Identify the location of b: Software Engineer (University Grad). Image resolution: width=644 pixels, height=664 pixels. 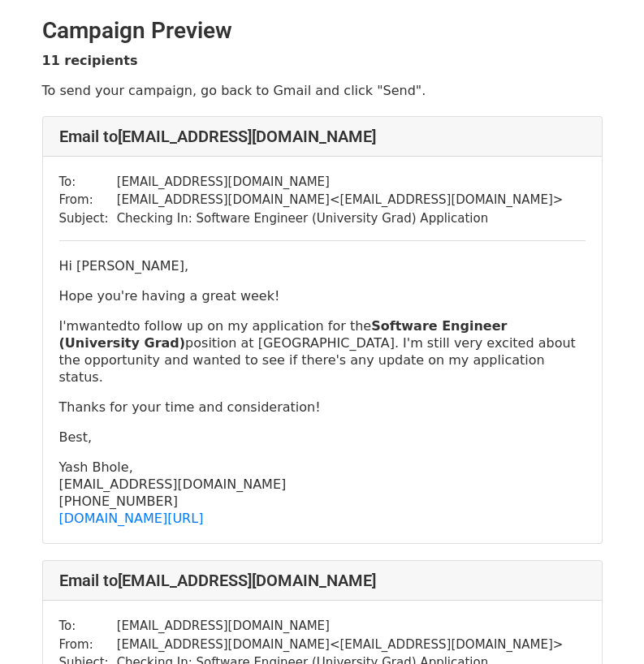
(283, 334).